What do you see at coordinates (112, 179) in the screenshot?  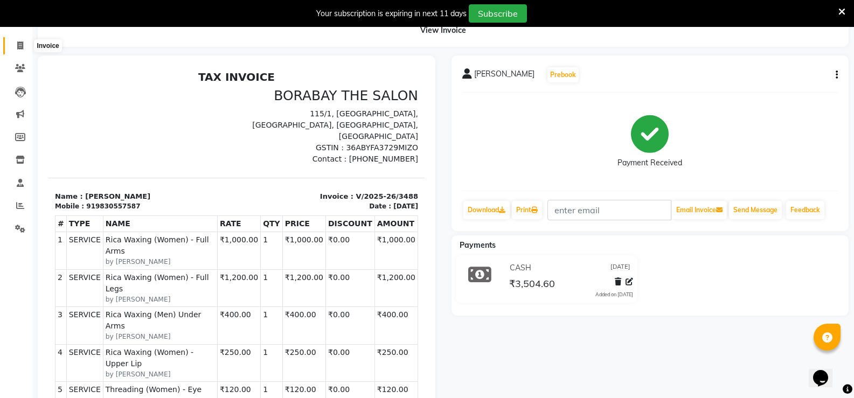 I see `span: Rica Waxing (Women) - Full Arms` at bounding box center [112, 179].